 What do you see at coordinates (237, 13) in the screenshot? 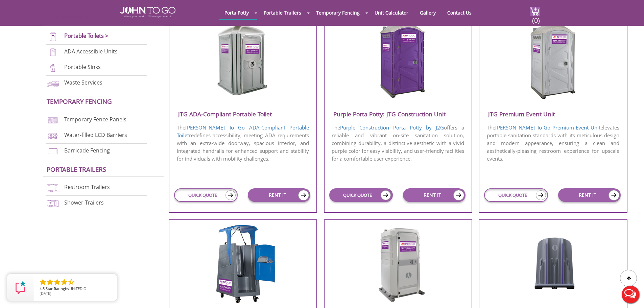
I see `a: Porta Potty` at bounding box center [237, 13].